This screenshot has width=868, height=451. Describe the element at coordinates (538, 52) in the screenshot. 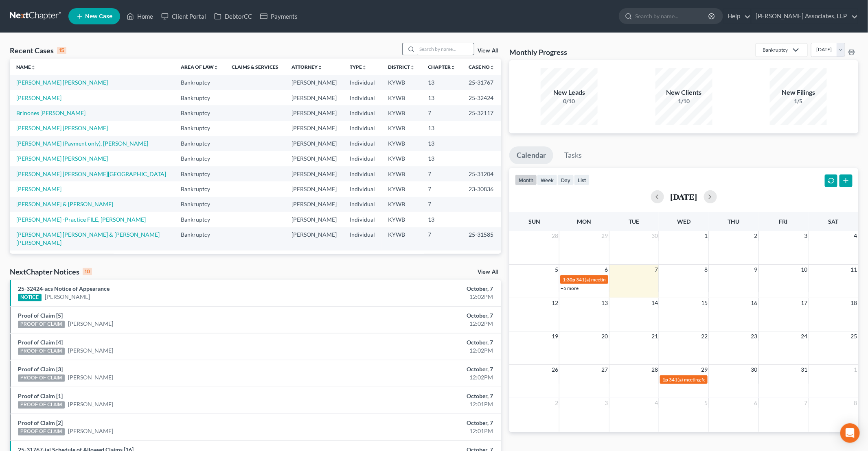

I see `h3: Monthly Progress` at that location.